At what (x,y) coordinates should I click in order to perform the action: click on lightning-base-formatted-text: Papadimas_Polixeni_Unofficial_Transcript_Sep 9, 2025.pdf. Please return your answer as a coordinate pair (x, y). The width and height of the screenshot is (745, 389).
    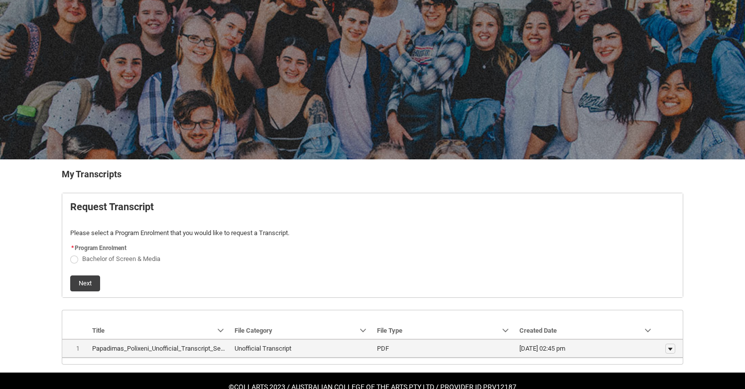
    Looking at the image, I should click on (174, 348).